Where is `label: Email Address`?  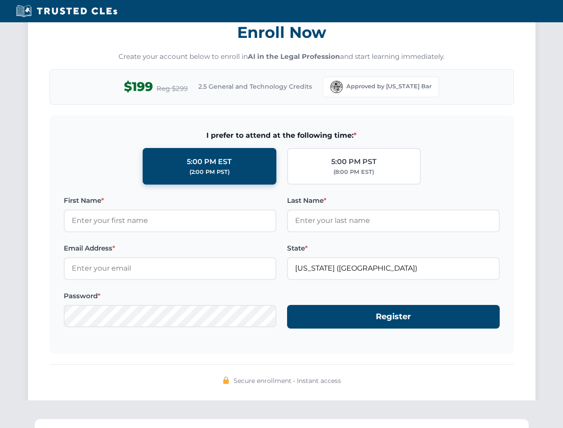 label: Email Address is located at coordinates (170, 248).